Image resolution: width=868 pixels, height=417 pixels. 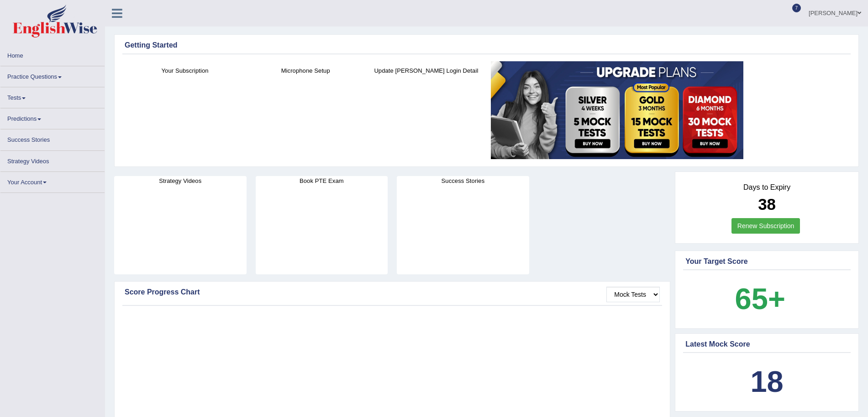 I want to click on div: Latest Mock Score, so click(x=766, y=344).